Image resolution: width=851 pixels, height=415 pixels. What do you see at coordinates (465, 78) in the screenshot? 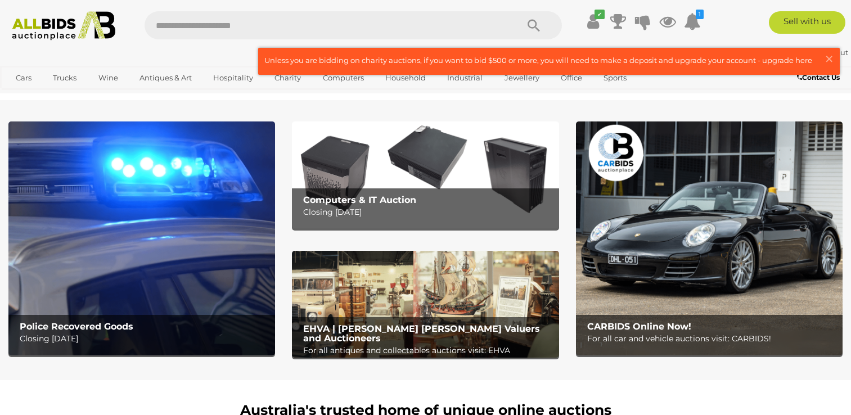
I see `a: Industrial` at bounding box center [465, 78].